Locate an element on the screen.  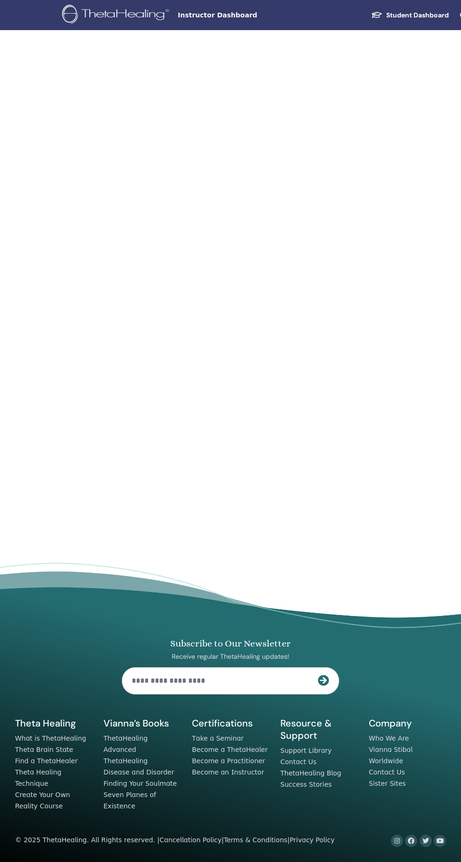
a: Create Your Own Reality Course is located at coordinates (42, 800).